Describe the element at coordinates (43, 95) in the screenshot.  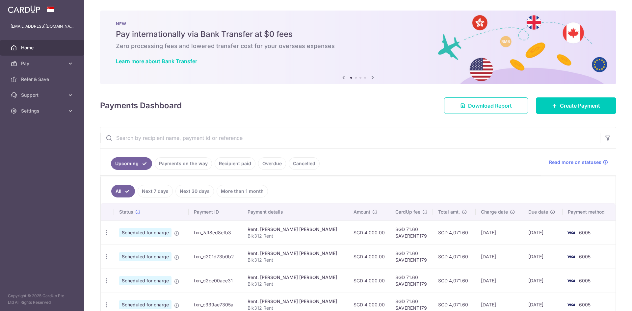
I see `span: Support` at that location.